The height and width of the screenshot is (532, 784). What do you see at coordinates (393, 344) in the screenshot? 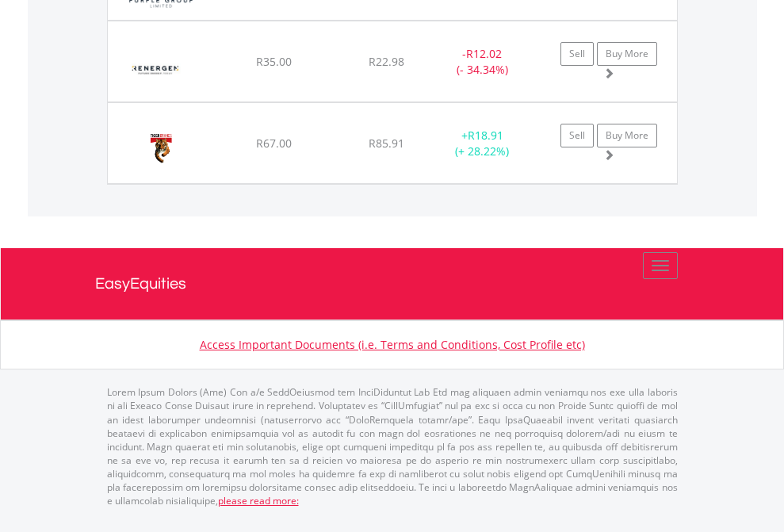
I see `a: Access Important Documents (i.e. Terms and Conditions, Cost Profile etc)` at bounding box center [393, 344].